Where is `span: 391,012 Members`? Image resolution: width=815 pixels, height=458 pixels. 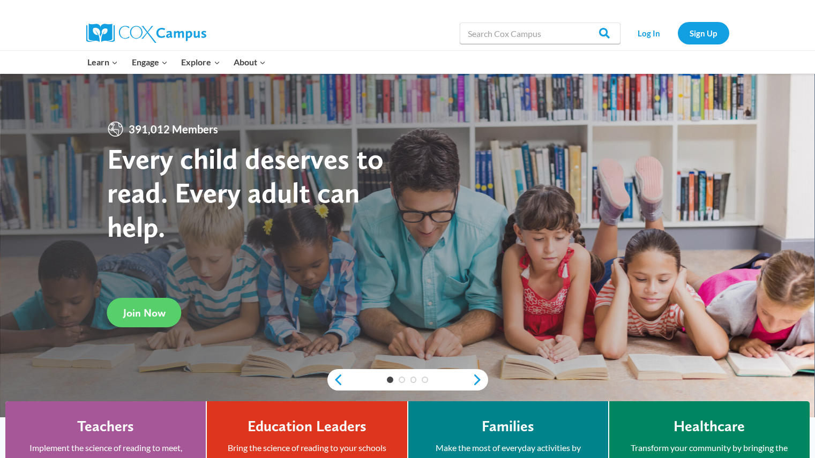
span: 391,012 Members is located at coordinates (173, 129).